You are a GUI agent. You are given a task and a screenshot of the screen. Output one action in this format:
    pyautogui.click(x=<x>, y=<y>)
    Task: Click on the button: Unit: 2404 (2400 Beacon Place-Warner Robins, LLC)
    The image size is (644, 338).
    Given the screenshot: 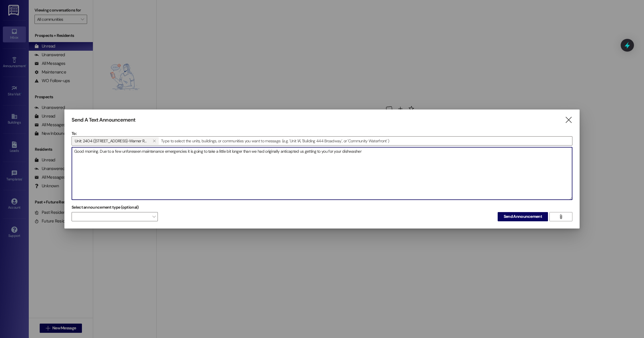 What is the action you would take?
    pyautogui.click(x=155, y=141)
    